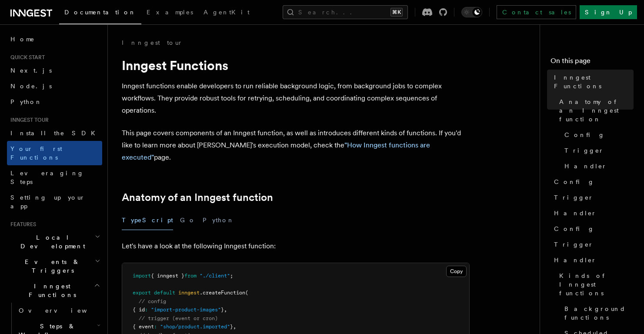 The height and width of the screenshot is (334, 644). What do you see at coordinates (296, 98) in the screenshot?
I see `p: Inngest functions enable developers to run reliable background logic, from background jobs to com...` at bounding box center [296, 98].